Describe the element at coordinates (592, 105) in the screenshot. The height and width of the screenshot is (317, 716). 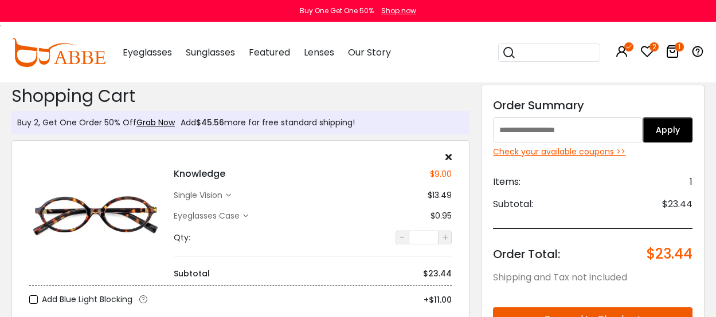
I see `div: Order Summary` at that location.